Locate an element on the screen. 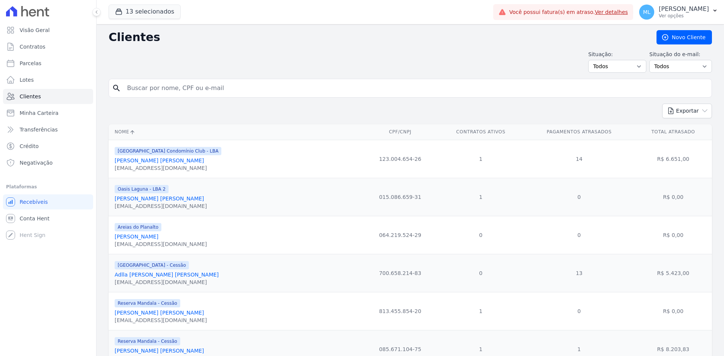 The height and width of the screenshot is (356, 724). a: Transferências is located at coordinates (48, 130).